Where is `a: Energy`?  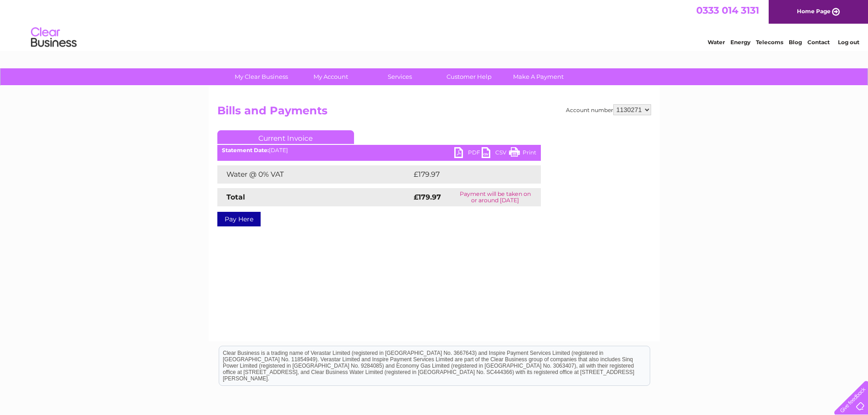 a: Energy is located at coordinates (741, 42).